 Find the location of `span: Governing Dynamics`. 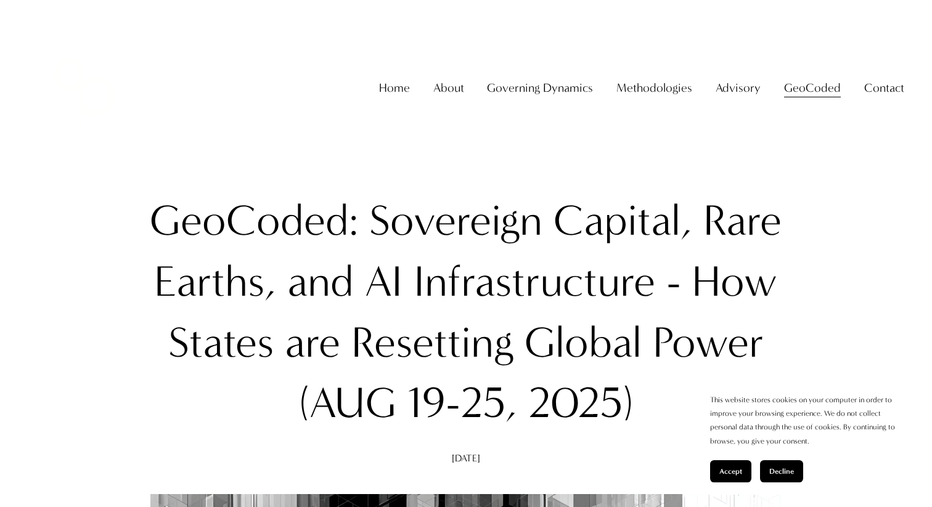

span: Governing Dynamics is located at coordinates (540, 88).